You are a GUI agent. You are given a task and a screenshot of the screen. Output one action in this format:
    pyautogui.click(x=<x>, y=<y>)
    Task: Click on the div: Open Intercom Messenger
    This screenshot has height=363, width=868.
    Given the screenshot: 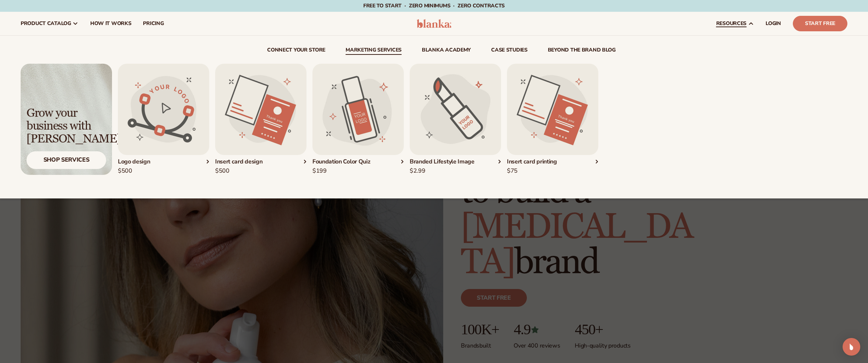 What is the action you would take?
    pyautogui.click(x=851, y=347)
    